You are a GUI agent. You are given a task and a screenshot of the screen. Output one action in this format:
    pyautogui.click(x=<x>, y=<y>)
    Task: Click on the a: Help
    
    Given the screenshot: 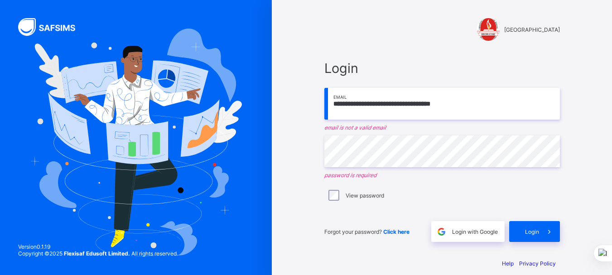 What is the action you would take?
    pyautogui.click(x=508, y=263)
    